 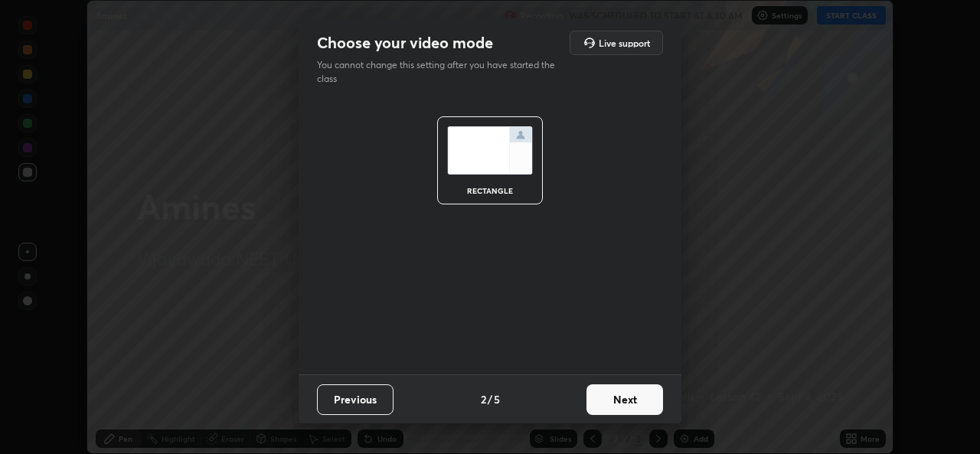 I want to click on img: normalScreenIcon.ae25ed63.svg, so click(x=490, y=150).